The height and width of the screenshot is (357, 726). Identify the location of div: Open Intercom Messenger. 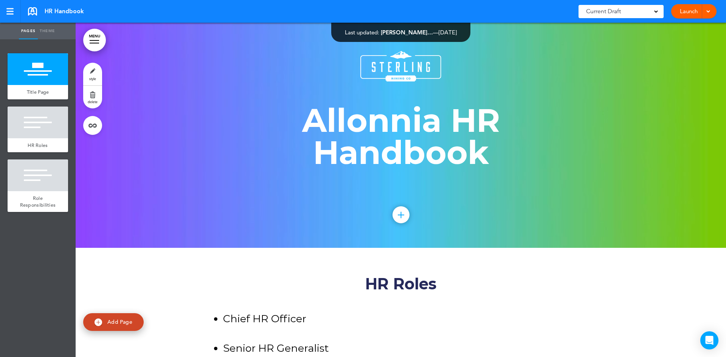
(710, 341).